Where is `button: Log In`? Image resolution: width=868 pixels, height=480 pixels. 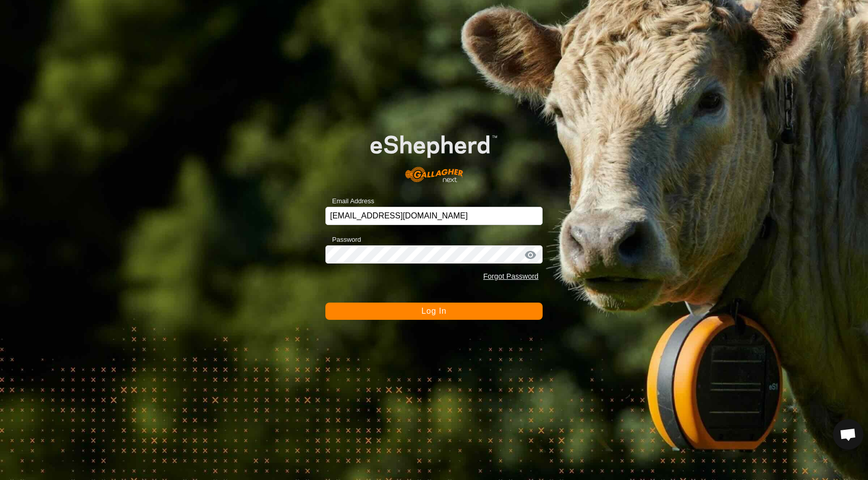
button: Log In is located at coordinates (434, 312).